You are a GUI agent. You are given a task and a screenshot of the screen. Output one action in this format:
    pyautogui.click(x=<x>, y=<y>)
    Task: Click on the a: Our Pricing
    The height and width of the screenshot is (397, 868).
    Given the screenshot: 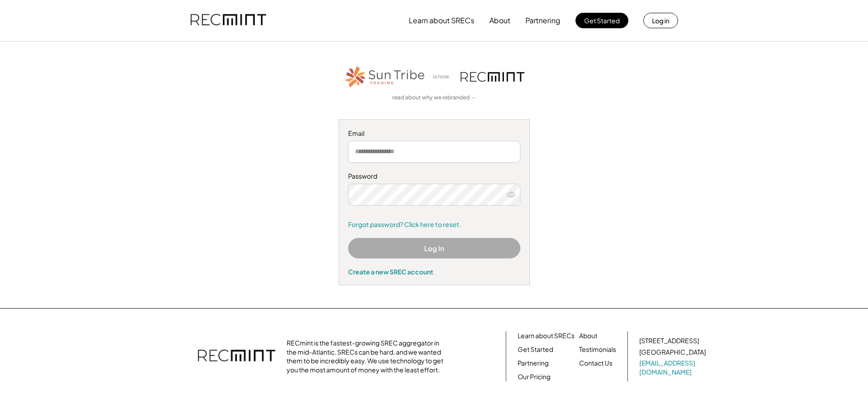 What is the action you would take?
    pyautogui.click(x=534, y=377)
    